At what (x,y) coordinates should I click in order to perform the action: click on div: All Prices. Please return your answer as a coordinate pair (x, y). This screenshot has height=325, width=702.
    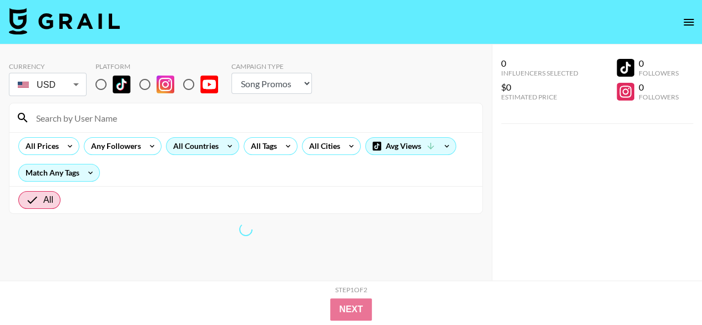
    Looking at the image, I should click on (40, 146).